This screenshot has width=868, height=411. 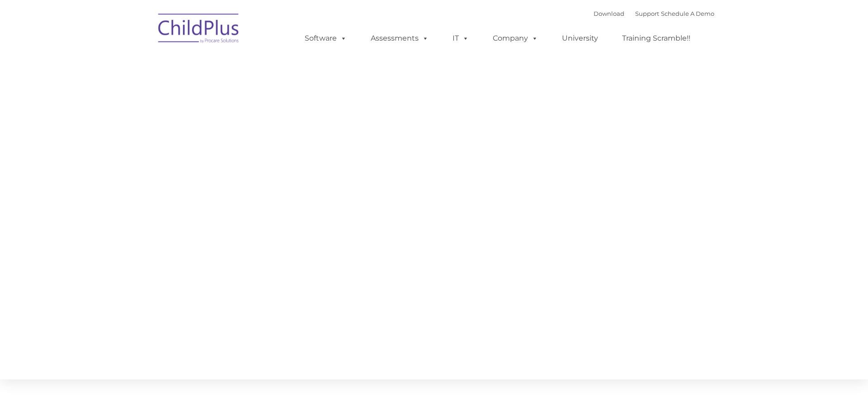 What do you see at coordinates (515, 39) in the screenshot?
I see `a: Company` at bounding box center [515, 39].